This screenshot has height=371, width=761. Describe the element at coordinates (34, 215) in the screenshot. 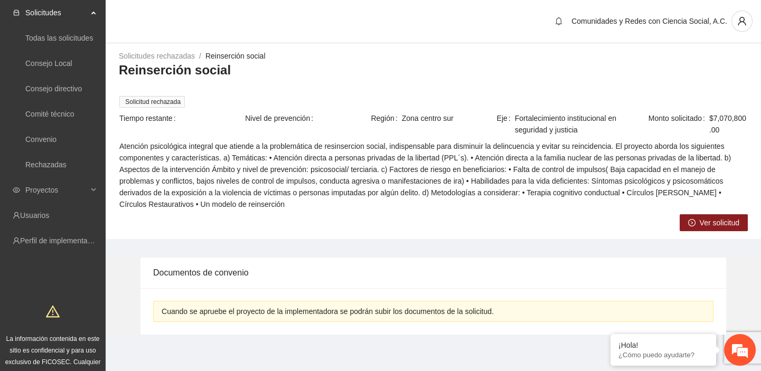

I see `a: Usuarios` at that location.